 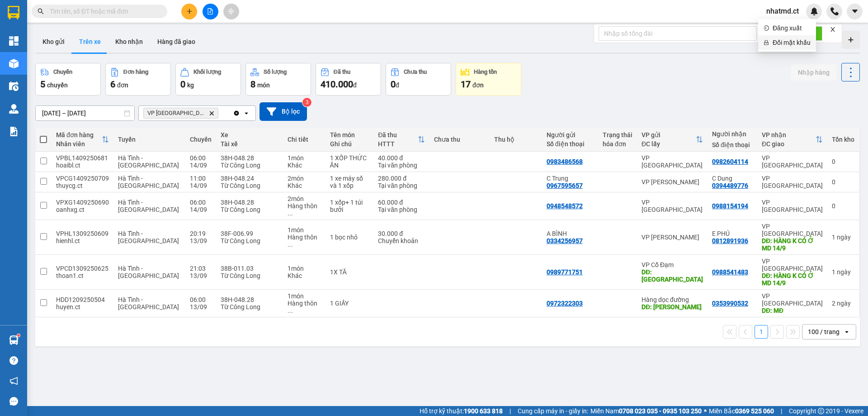 What do you see at coordinates (82, 202) in the screenshot?
I see `div: VPXG1409250690` at bounding box center [82, 202].